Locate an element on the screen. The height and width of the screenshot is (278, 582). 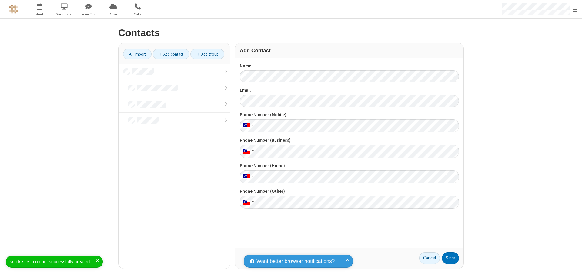
span: Team Chat is located at coordinates (89, 14).